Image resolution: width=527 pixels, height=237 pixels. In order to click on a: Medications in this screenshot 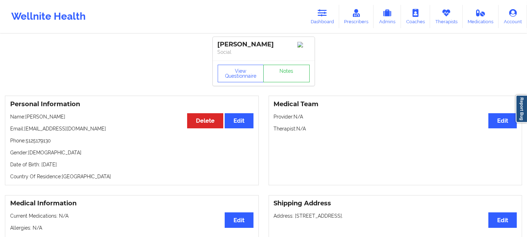, I will do `click(481, 17)`.